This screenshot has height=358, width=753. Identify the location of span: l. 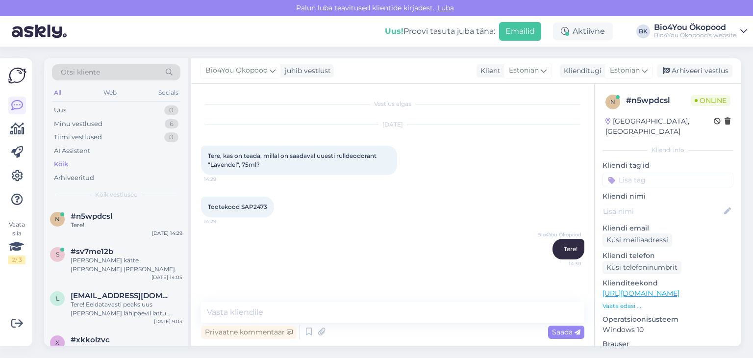
(57, 298).